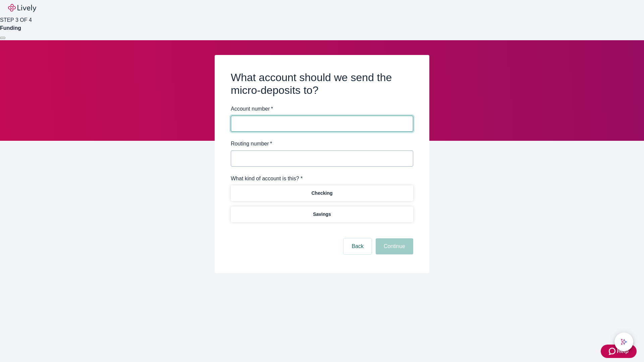 This screenshot has width=644, height=362. What do you see at coordinates (322, 214) in the screenshot?
I see `p: Savings` at bounding box center [322, 214].